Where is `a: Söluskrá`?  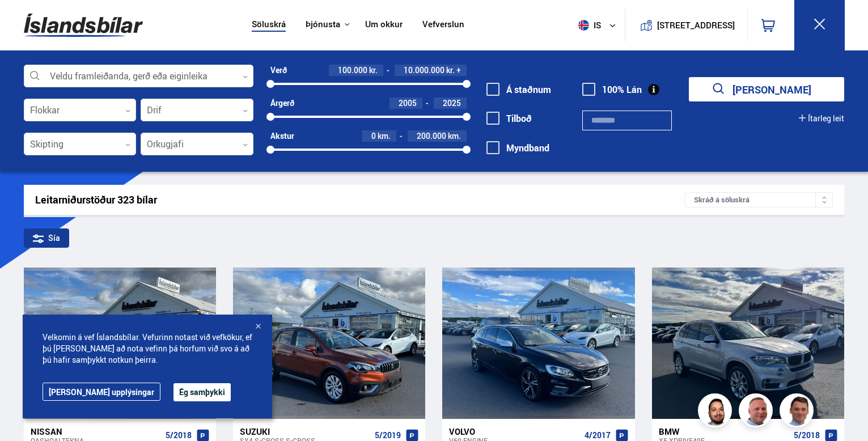
a: Söluskrá is located at coordinates (269, 25).